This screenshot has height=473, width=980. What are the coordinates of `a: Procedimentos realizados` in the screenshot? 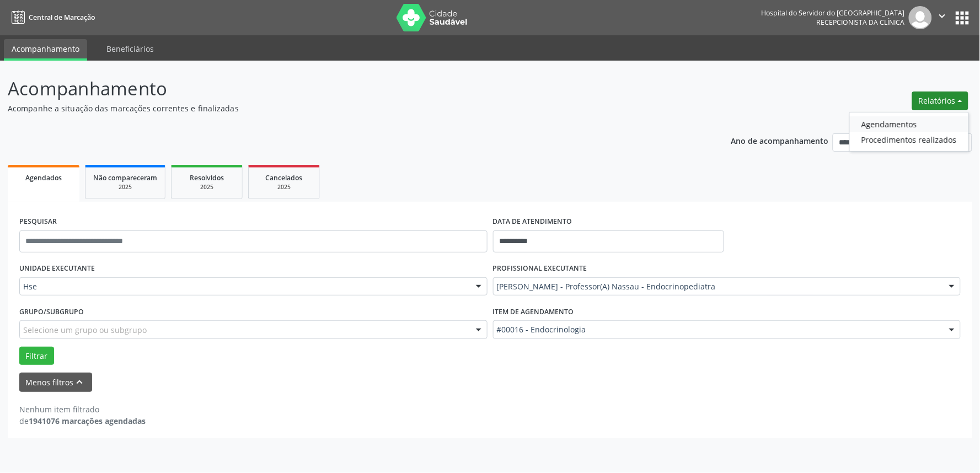 It's located at (909, 139).